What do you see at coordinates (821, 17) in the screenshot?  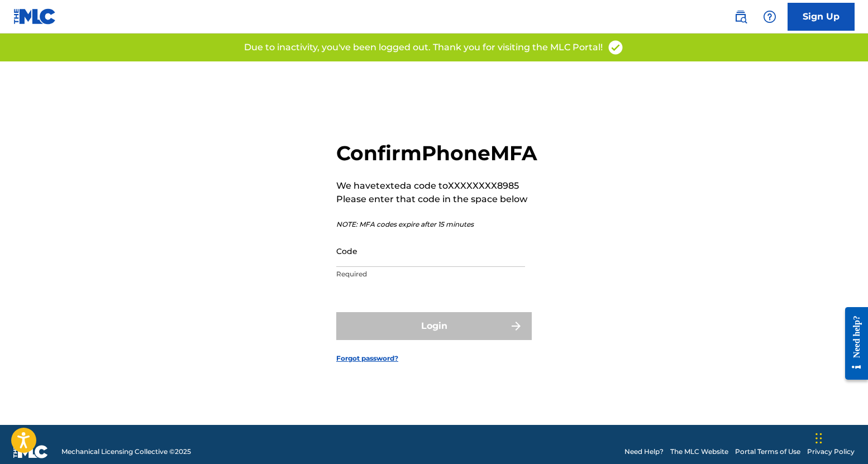 I see `a: Sign Up` at bounding box center [821, 17].